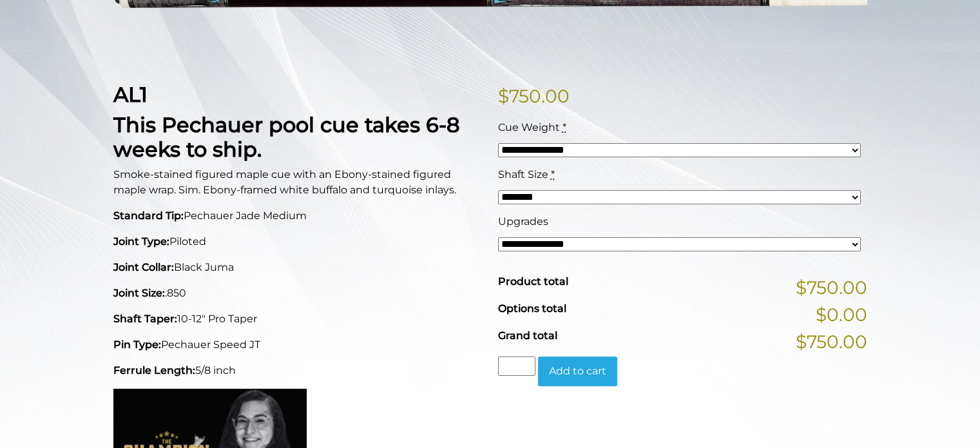 This screenshot has height=448, width=980. Describe the element at coordinates (298, 345) in the screenshot. I see `p: Pechauer Speed JT` at that location.